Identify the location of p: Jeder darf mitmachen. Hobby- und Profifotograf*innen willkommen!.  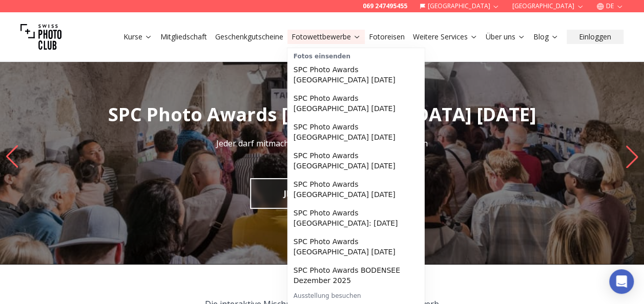
(322, 149).